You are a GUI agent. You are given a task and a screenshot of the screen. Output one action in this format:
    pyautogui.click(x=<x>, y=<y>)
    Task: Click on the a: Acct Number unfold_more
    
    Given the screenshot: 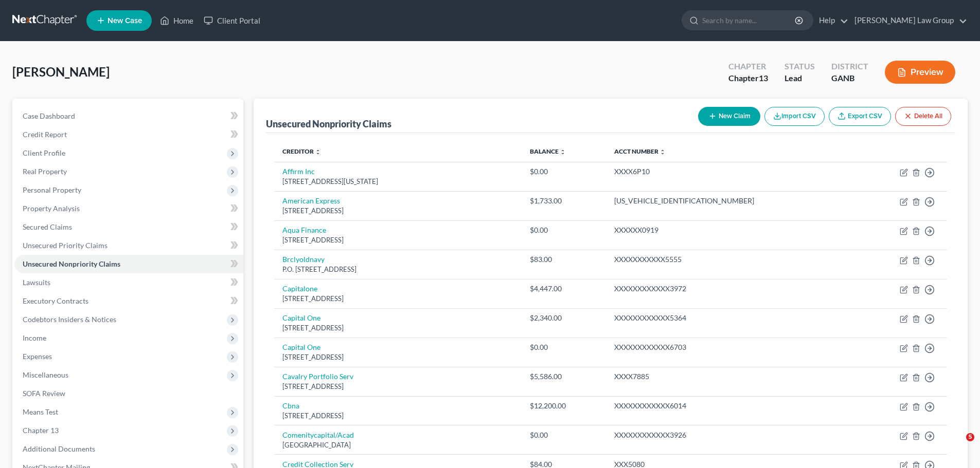 What is the action you would take?
    pyautogui.click(x=640, y=151)
    